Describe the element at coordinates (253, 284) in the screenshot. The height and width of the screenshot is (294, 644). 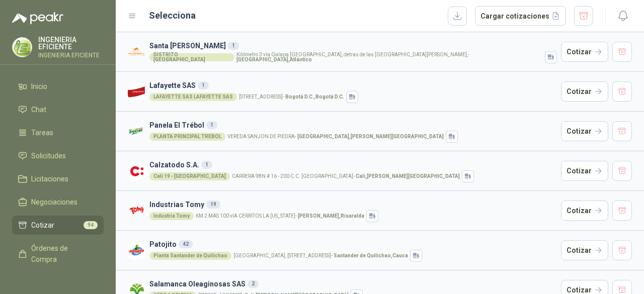
I see `div: 2` at that location.